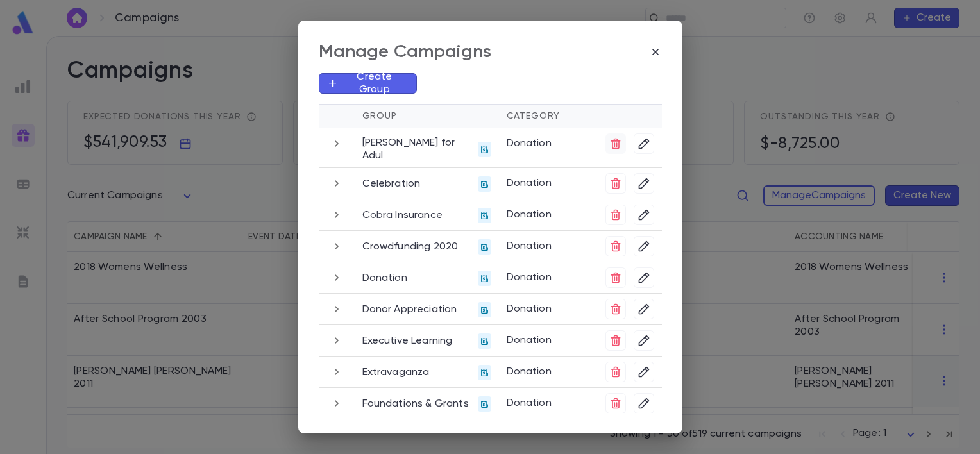 The height and width of the screenshot is (454, 980). I want to click on p: Cobra Insurance, so click(402, 216).